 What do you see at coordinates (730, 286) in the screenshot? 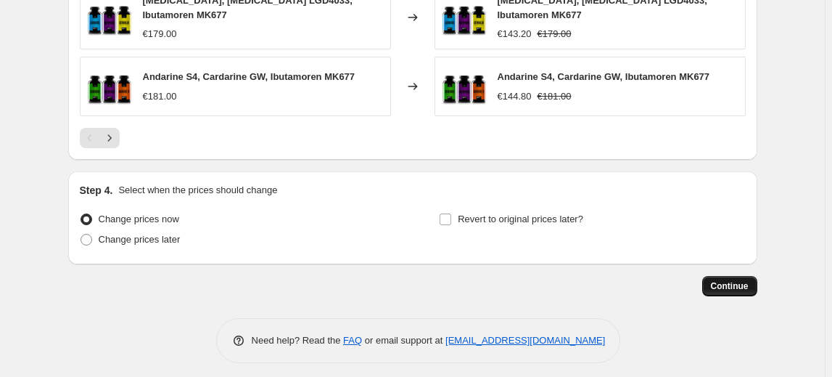
I see `span: Continue` at bounding box center [730, 286].